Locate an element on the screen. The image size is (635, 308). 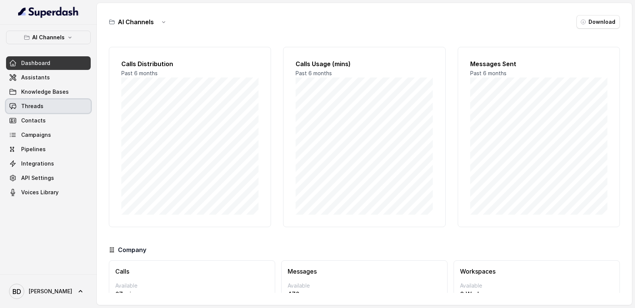
h3: Company is located at coordinates (132, 250).